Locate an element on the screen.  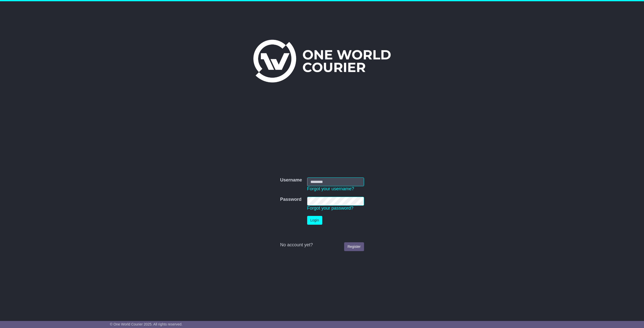
span: © One World Courier 2025. All rights reserved. is located at coordinates (146, 324).